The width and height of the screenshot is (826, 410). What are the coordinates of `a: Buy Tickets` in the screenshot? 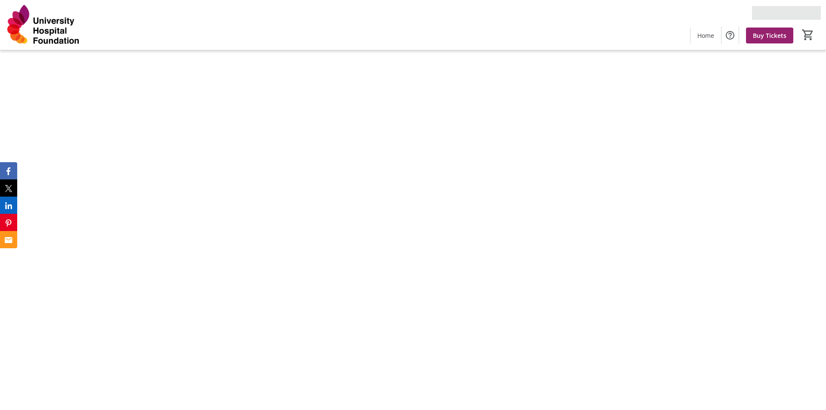 It's located at (770, 35).